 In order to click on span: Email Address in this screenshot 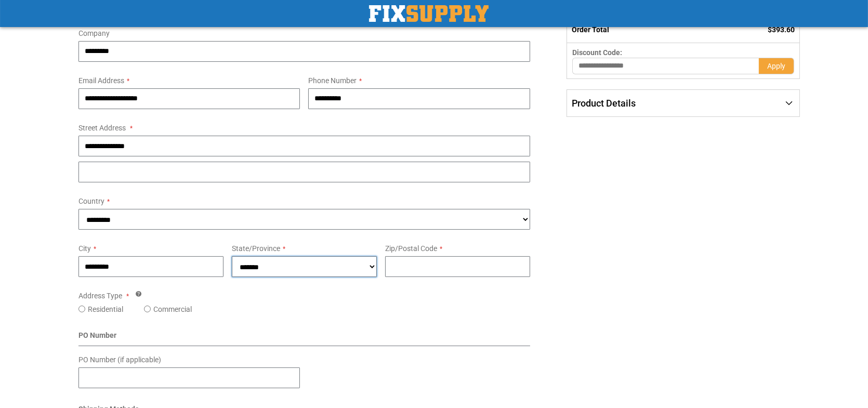, I will do `click(101, 81)`.